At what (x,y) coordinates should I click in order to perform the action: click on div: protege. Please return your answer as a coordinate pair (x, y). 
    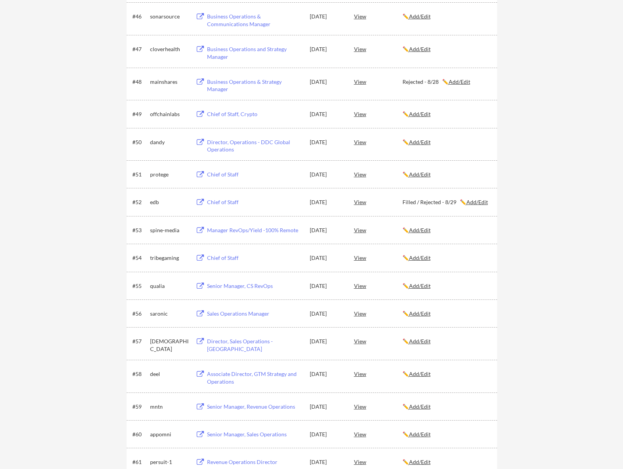
    Looking at the image, I should click on (169, 175).